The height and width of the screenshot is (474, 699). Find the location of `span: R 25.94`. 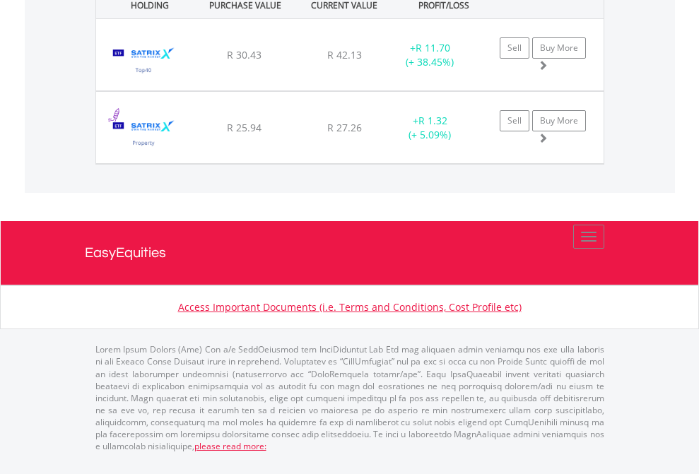

span: R 25.94 is located at coordinates (244, 127).